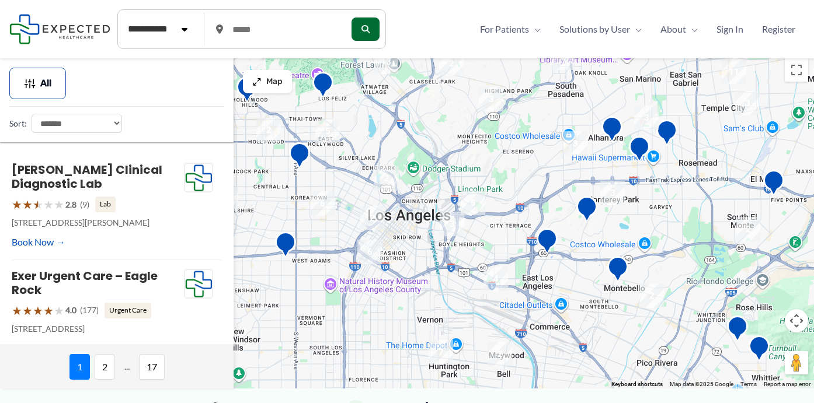 The width and height of the screenshot is (814, 403). Describe the element at coordinates (89, 311) in the screenshot. I see `span: (177)` at that location.